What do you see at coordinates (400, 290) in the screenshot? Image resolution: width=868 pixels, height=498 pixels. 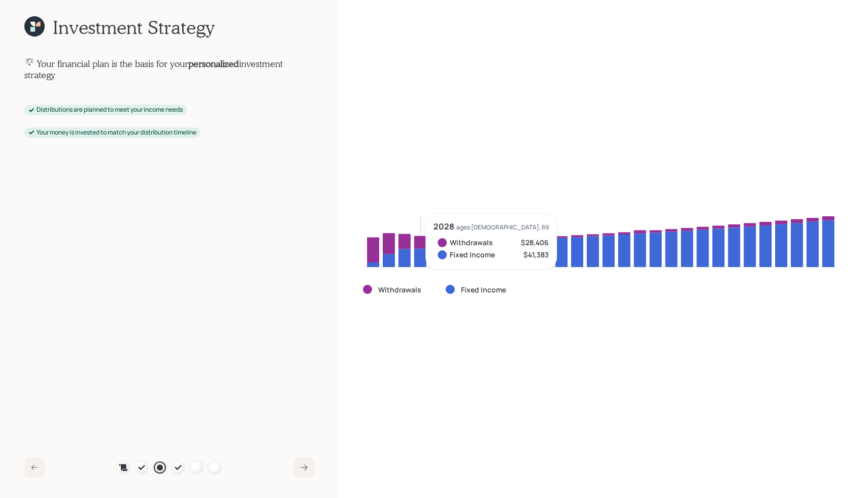 I see `label: Withdrawals` at bounding box center [400, 290].